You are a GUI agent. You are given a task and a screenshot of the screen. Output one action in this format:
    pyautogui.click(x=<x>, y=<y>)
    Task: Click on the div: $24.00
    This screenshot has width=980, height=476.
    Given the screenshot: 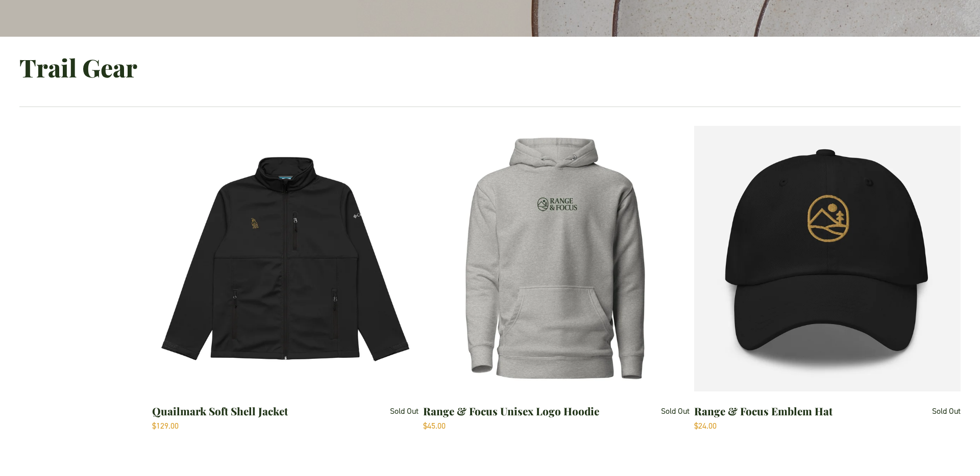 What is the action you would take?
    pyautogui.click(x=763, y=425)
    